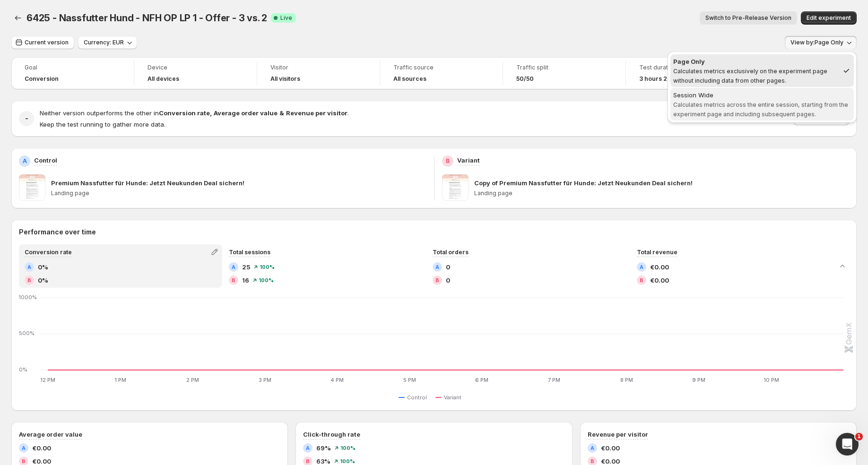 Image resolution: width=868 pixels, height=465 pixels. Describe the element at coordinates (554, 380) in the screenshot. I see `text: 7 PM` at that location.